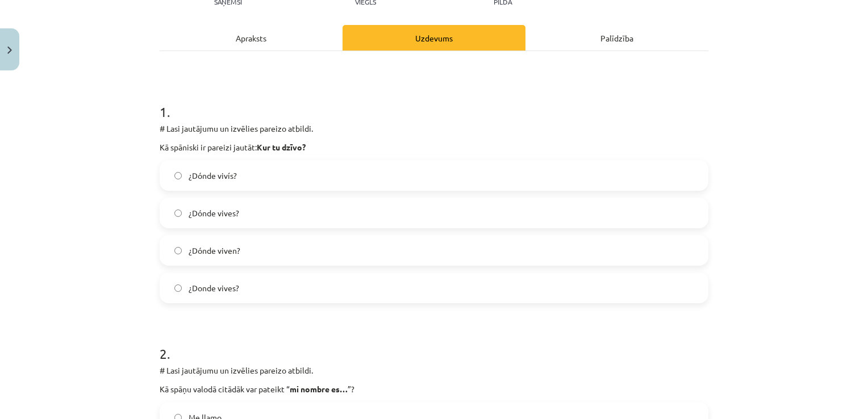 This screenshot has width=868, height=419. Describe the element at coordinates (178, 288) in the screenshot. I see `input: ¿Donde vives?` at that location.